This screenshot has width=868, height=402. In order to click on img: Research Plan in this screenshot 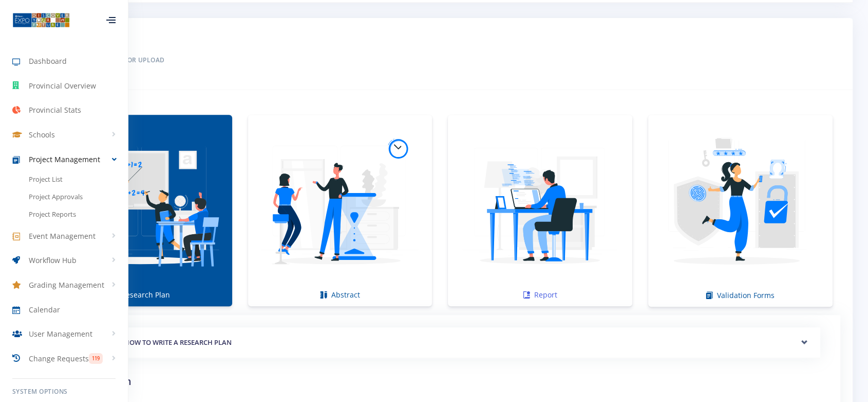, I will do `click(140, 205)`.